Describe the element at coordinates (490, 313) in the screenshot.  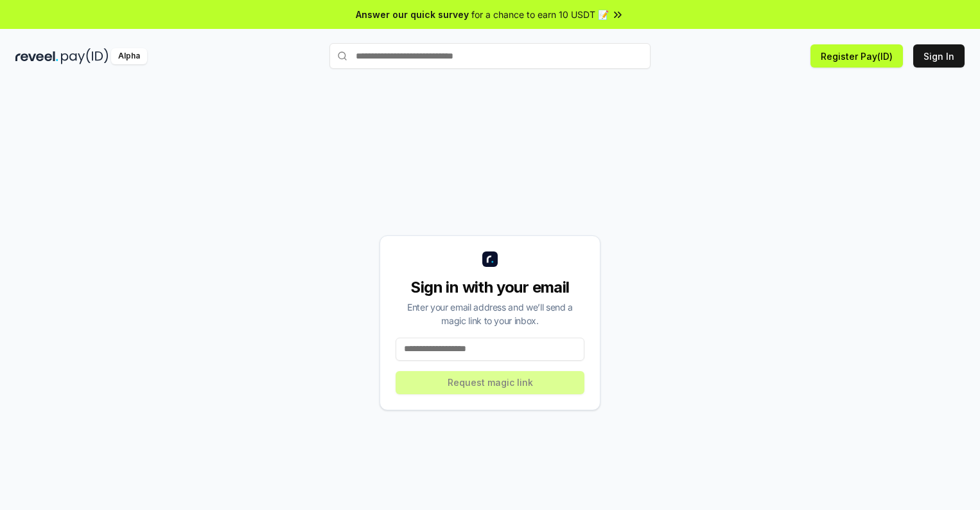
I see `div: Enter your email address and we’ll send a magic link to your inbox.` at that location.